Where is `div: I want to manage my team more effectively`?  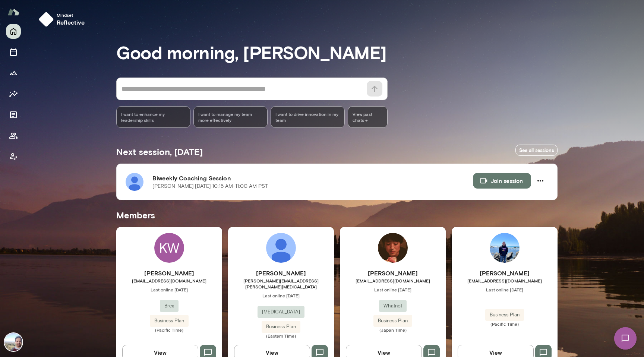
div: I want to manage my team more effectively is located at coordinates (230, 117).